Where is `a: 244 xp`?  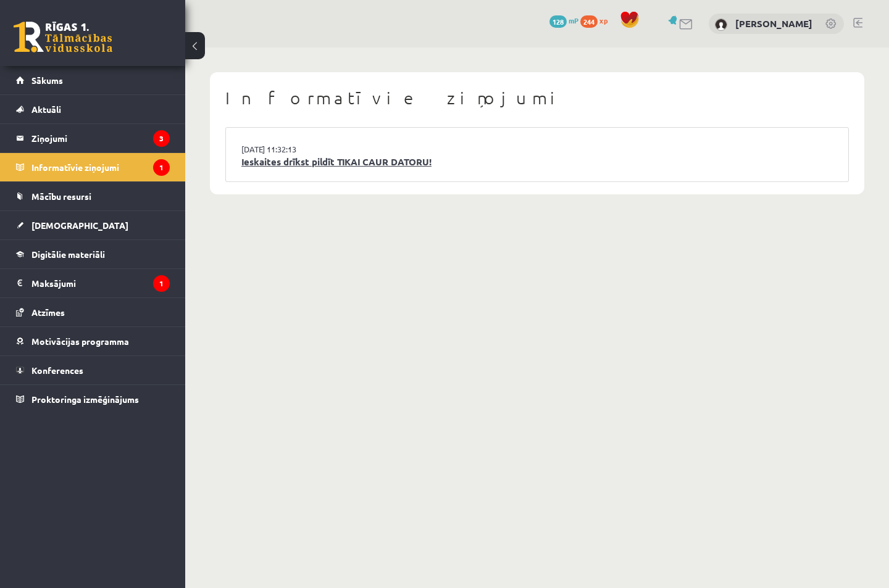 a: 244 xp is located at coordinates (597, 20).